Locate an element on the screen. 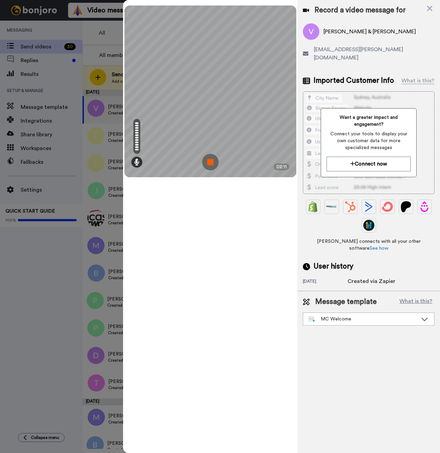 This screenshot has width=440, height=453. span: Message template is located at coordinates (346, 302).